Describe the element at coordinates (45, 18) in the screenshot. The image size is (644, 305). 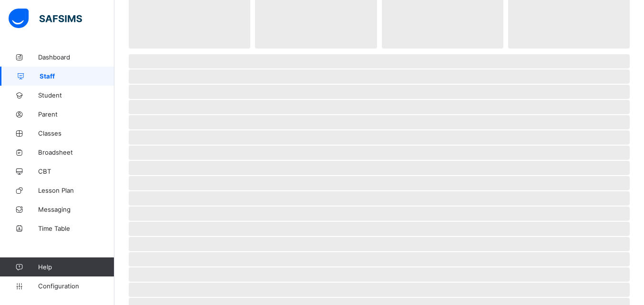
I see `img: safsims` at that location.